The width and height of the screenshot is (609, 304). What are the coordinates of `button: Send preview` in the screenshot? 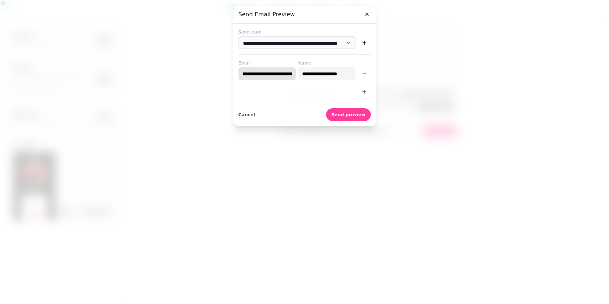 It's located at (348, 115).